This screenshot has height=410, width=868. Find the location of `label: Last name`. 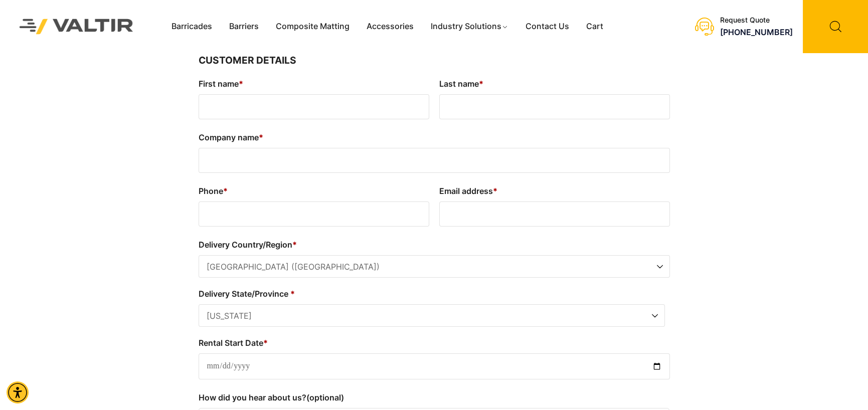

label: Last name is located at coordinates (554, 84).